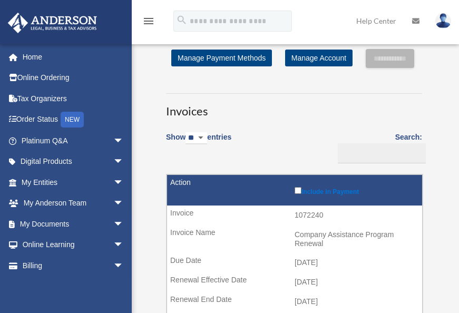  I want to click on a: My Documentsarrow_drop_down, so click(73, 224).